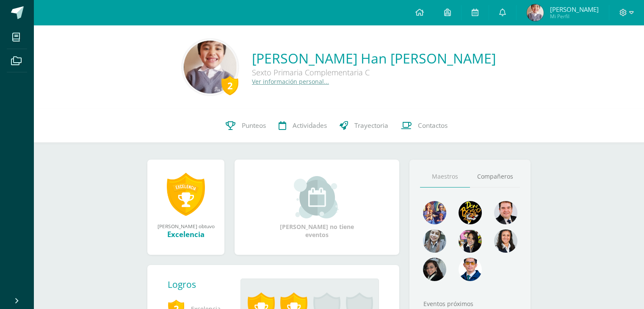 The width and height of the screenshot is (644, 309). What do you see at coordinates (435, 241) in the screenshot?
I see `img: 45bd7986b8947ad7e5894cbc9b781108.png` at bounding box center [435, 241].